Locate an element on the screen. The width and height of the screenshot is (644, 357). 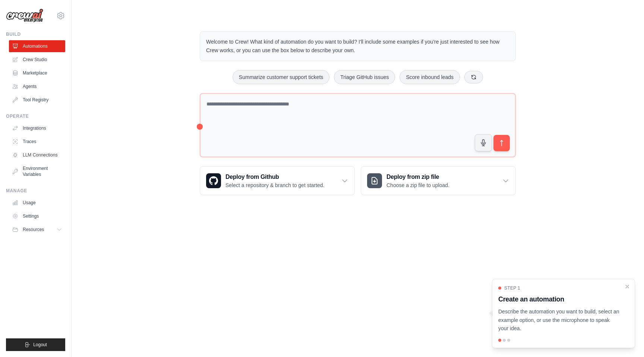
a: Agents is located at coordinates (37, 87).